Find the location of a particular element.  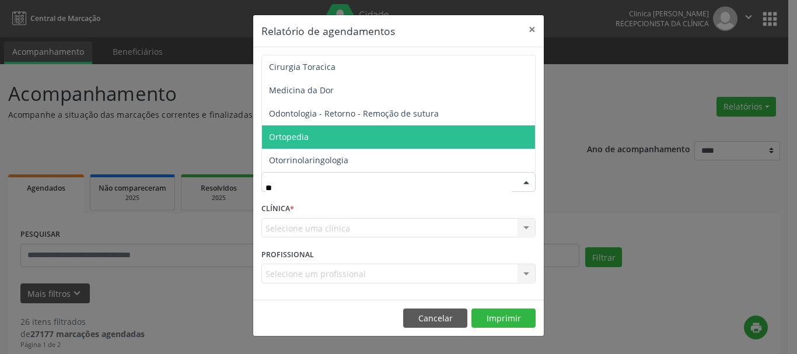

label: DATA DE AGENDAMENTO is located at coordinates (307, 64).